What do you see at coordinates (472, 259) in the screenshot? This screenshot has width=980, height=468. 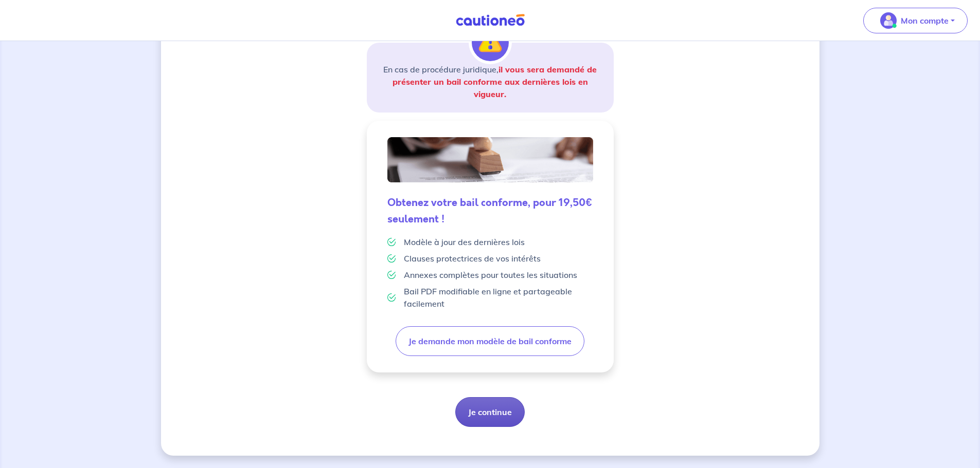 I see `p: Clauses protectrices de vos intérêts` at bounding box center [472, 259].